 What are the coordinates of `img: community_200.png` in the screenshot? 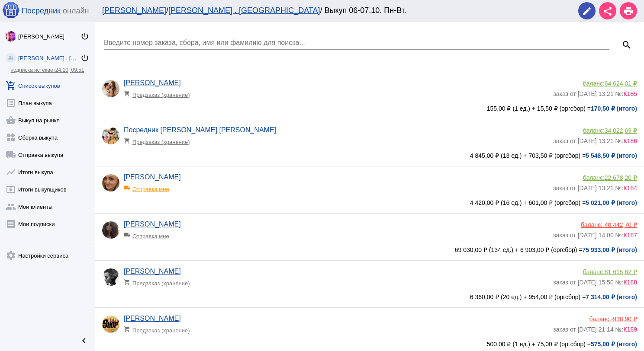 It's located at (11, 58).